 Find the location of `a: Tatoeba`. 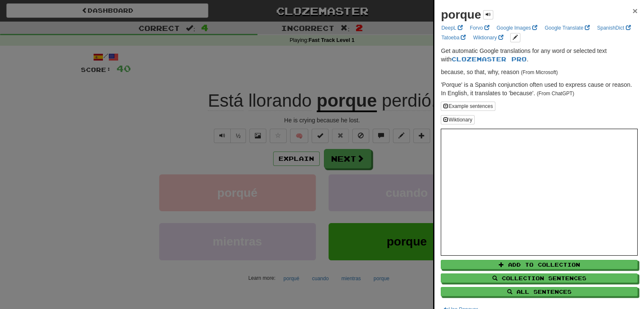

a: Tatoeba is located at coordinates (453, 38).